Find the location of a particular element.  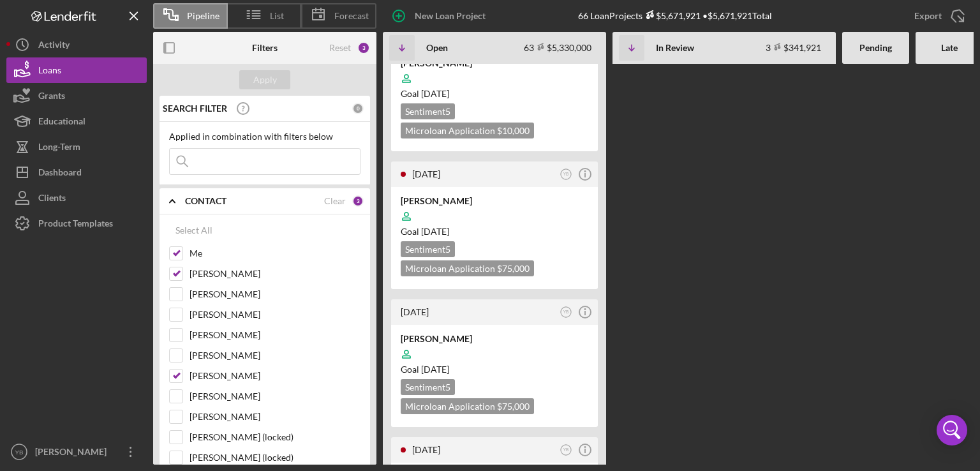

a: Loans is located at coordinates (76, 71).